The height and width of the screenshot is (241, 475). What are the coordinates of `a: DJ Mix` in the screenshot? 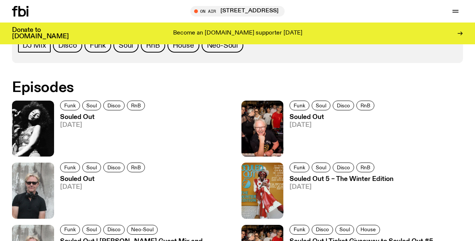 It's located at (34, 45).